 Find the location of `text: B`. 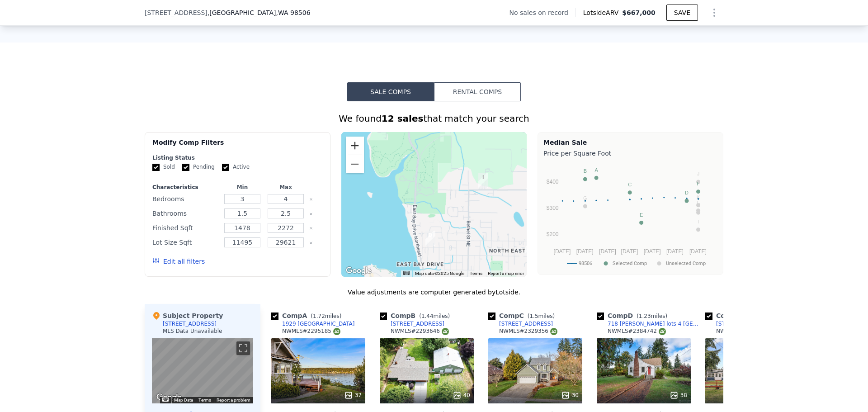

text: B is located at coordinates (585, 171).